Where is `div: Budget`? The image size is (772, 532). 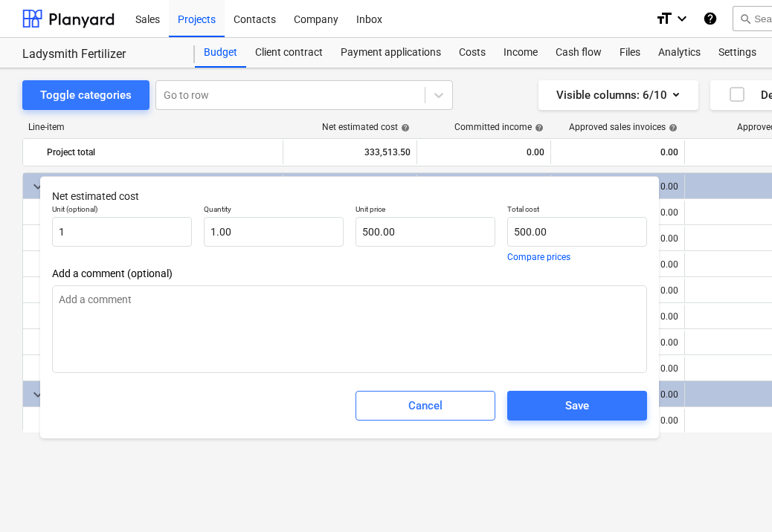
div: Budget is located at coordinates (220, 53).